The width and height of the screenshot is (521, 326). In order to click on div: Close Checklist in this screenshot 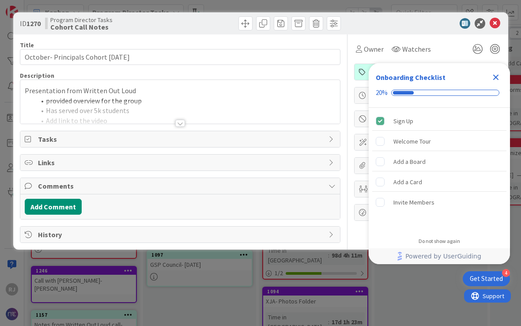, I will do `click(496, 77)`.